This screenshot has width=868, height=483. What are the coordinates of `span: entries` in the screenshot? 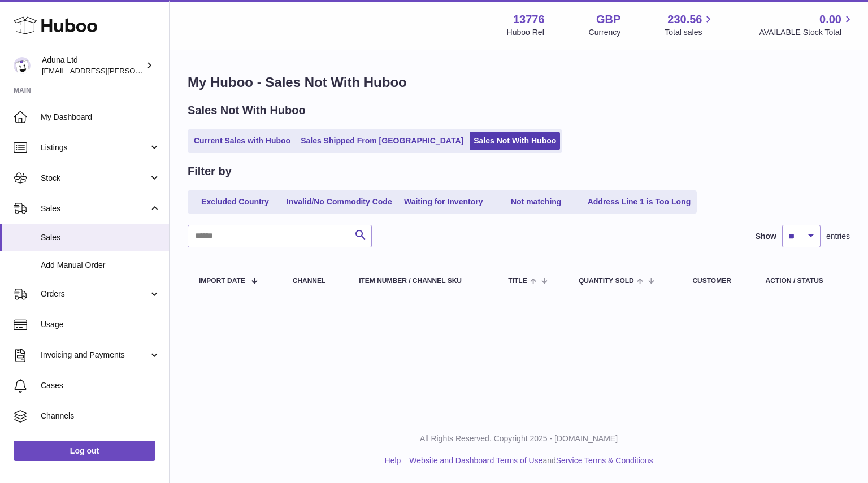 It's located at (837, 237).